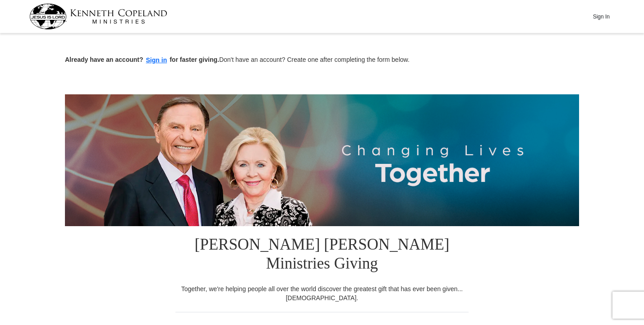 The width and height of the screenshot is (644, 325). What do you see at coordinates (601, 16) in the screenshot?
I see `button: Sign In` at bounding box center [601, 16].